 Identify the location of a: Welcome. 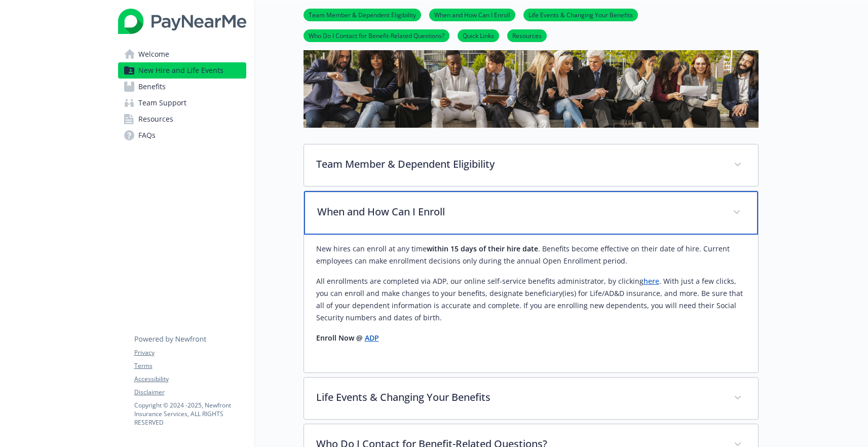
(182, 54).